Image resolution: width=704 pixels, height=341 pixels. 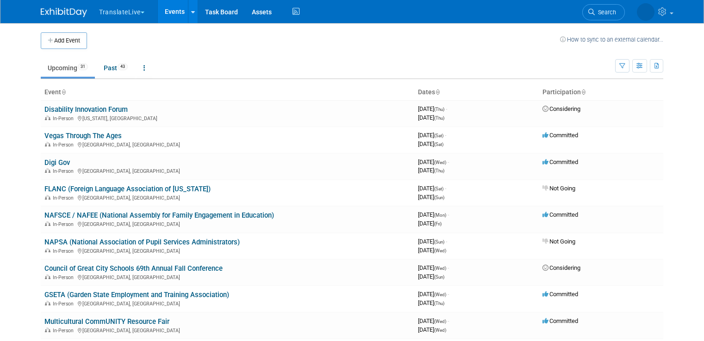 What do you see at coordinates (227, 93) in the screenshot?
I see `th: Event` at bounding box center [227, 93].